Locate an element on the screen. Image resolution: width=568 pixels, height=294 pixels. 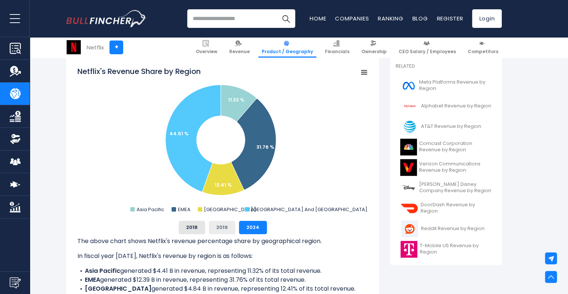
a: Product / Geography is located at coordinates (287, 47).